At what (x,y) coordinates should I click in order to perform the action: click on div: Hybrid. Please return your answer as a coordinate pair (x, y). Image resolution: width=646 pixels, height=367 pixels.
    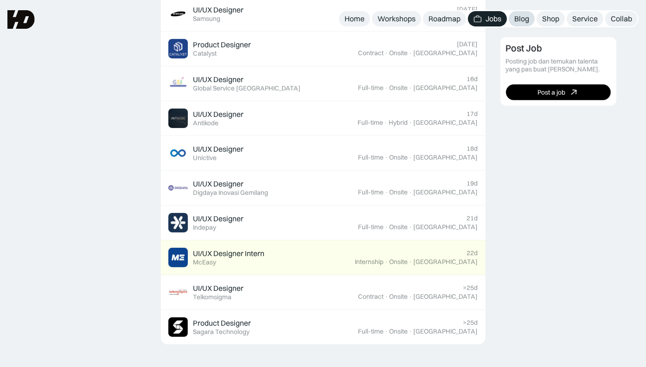
    Looking at the image, I should click on (398, 122).